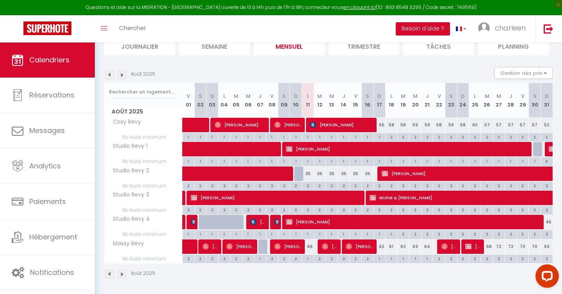 The width and height of the screenshot is (562, 294). I want to click on th: 20, so click(415, 100).